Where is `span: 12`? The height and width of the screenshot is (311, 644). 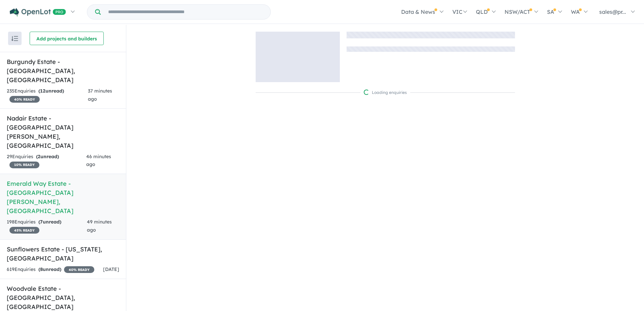
span: 12 is located at coordinates (43, 91).